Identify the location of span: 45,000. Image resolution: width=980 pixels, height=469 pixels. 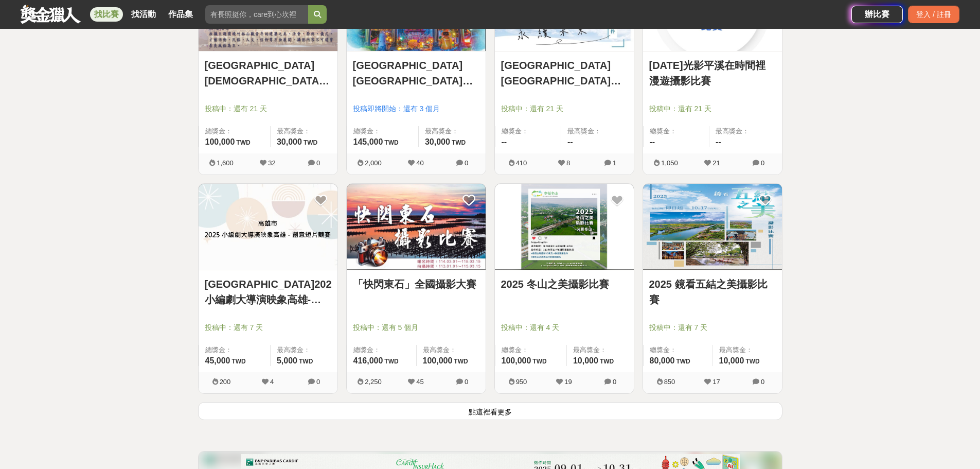
(218, 360).